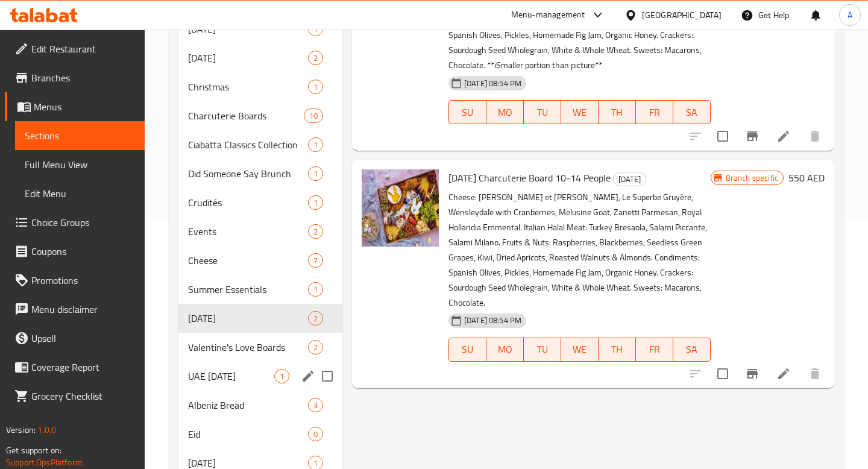  I want to click on span: Events, so click(248, 231).